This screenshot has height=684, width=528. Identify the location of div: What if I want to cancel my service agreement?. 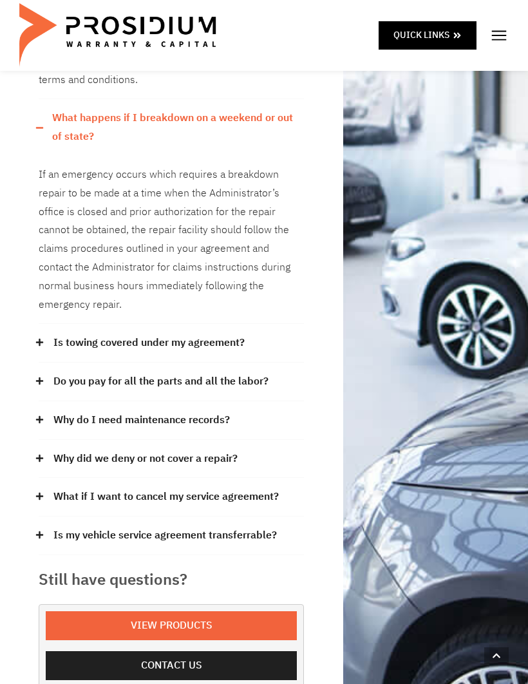
(171, 497).